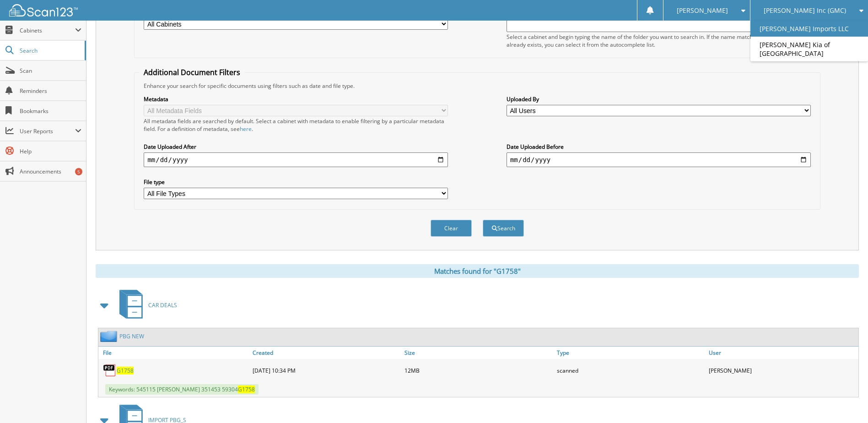 Image resolution: width=868 pixels, height=423 pixels. What do you see at coordinates (658, 160) in the screenshot?
I see `input: end` at bounding box center [658, 160].